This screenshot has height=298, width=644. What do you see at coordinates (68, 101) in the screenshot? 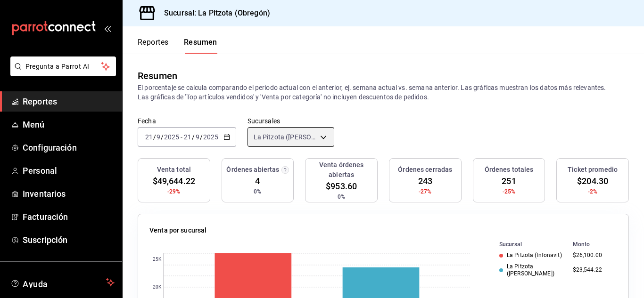
I see `span: Reportes` at bounding box center [68, 101].